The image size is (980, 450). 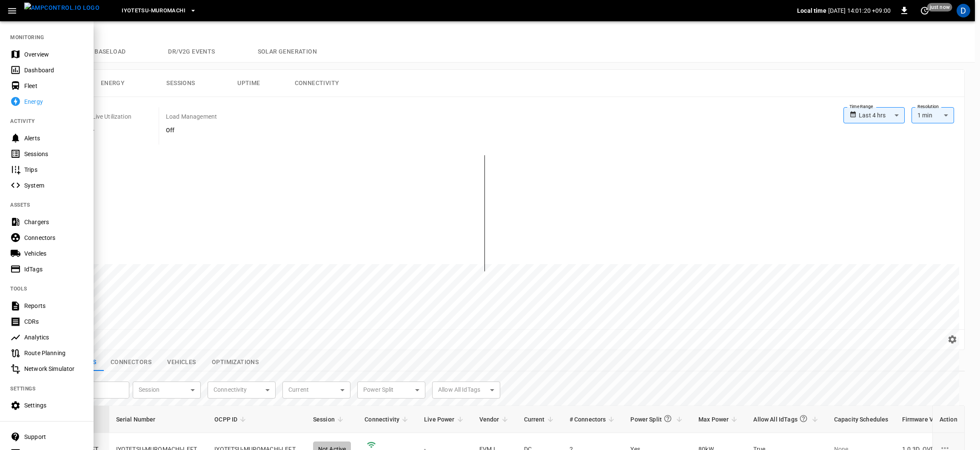 What do you see at coordinates (54, 102) in the screenshot?
I see `div: Energy` at bounding box center [54, 102].